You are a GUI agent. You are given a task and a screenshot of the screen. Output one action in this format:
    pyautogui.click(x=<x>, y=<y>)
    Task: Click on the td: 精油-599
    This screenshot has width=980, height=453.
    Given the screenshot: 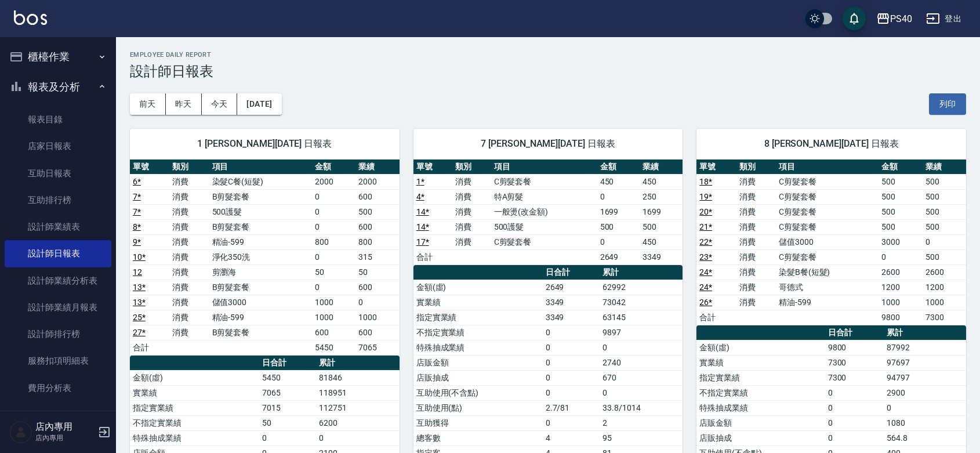 What is the action you would take?
    pyautogui.click(x=827, y=302)
    